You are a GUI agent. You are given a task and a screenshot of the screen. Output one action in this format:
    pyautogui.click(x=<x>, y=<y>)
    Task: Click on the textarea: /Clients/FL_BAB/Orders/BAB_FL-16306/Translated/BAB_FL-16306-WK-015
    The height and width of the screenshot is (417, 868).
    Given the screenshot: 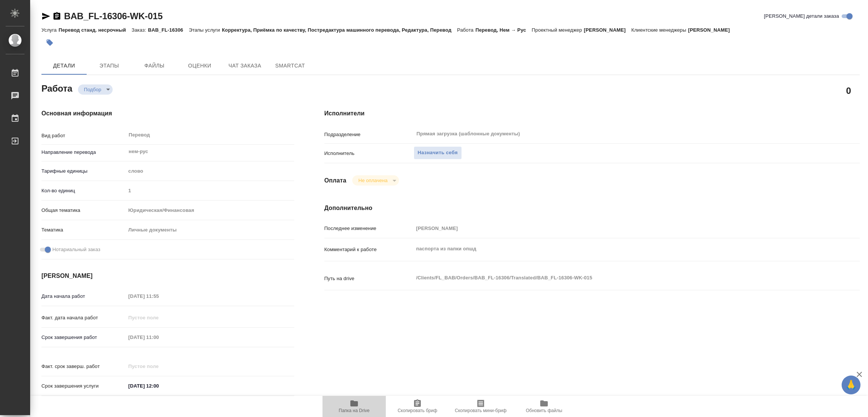 What is the action you would take?
    pyautogui.click(x=615, y=278)
    